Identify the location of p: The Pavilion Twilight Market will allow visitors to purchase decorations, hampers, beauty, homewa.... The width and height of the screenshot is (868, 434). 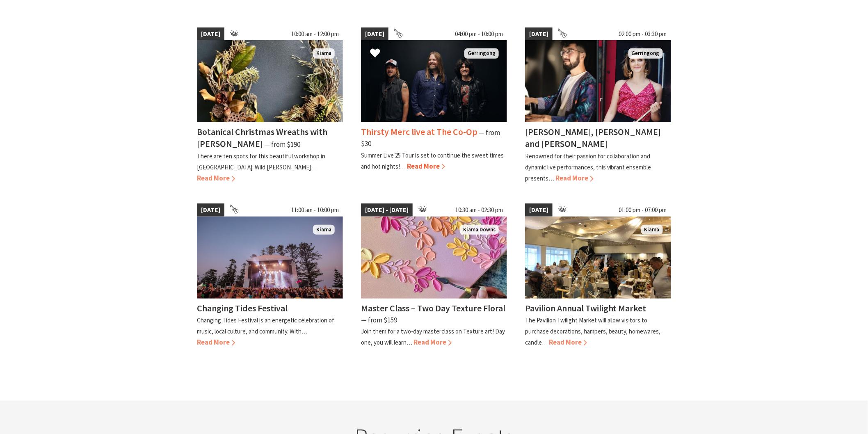
(593, 331).